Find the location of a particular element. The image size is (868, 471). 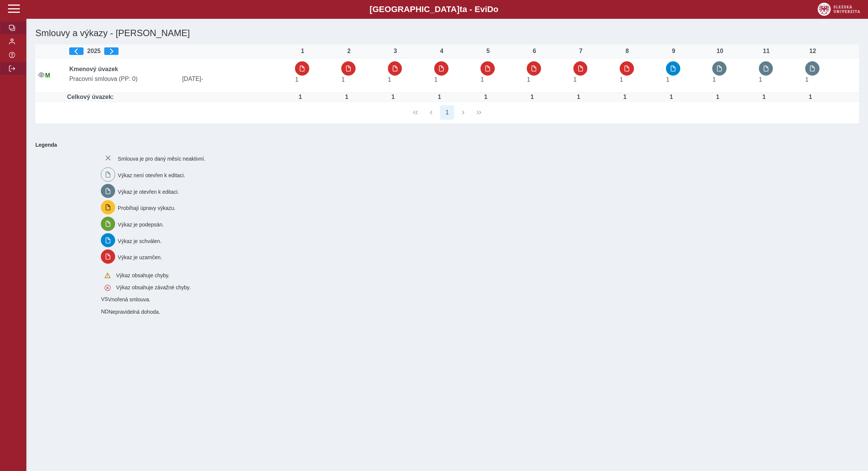

div: 10 is located at coordinates (720, 51).